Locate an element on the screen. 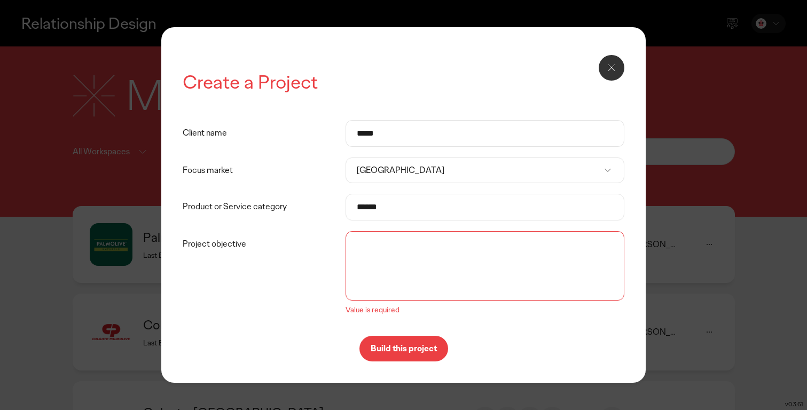 Image resolution: width=807 pixels, height=410 pixels. label: Focus market is located at coordinates (264, 170).